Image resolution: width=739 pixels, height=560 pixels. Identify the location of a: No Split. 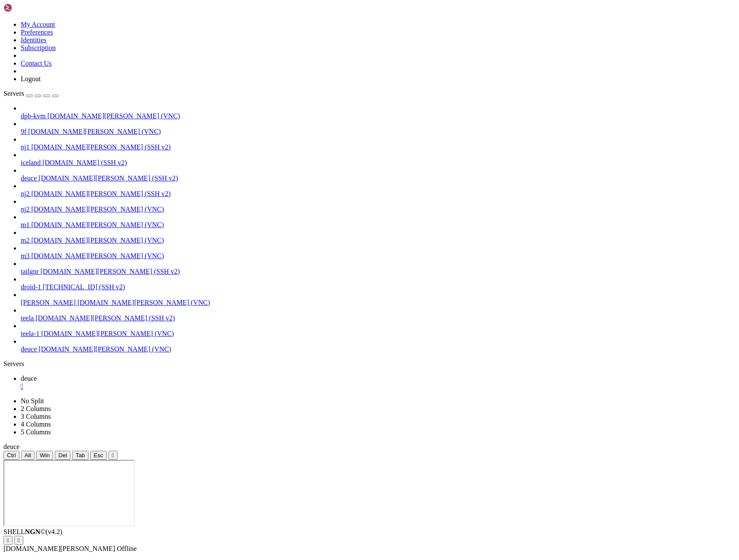
(32, 401).